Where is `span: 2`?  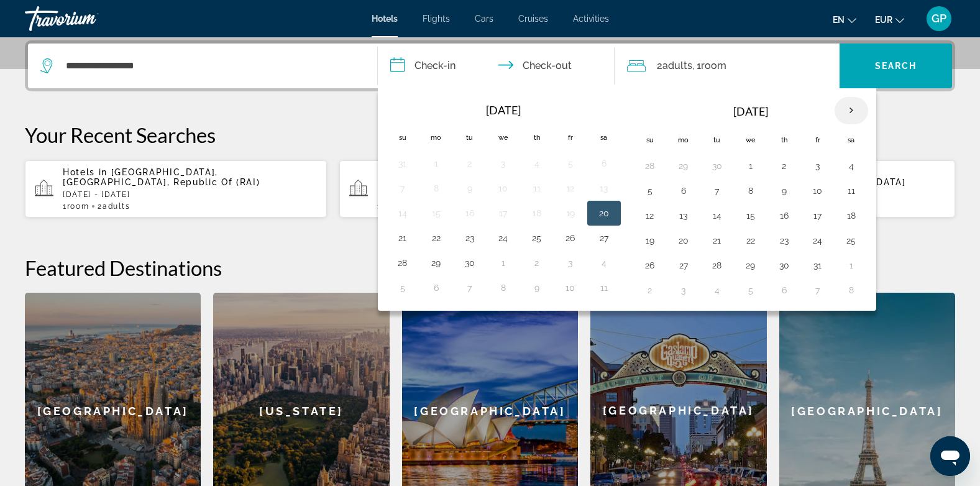 span: 2 is located at coordinates (674, 65).